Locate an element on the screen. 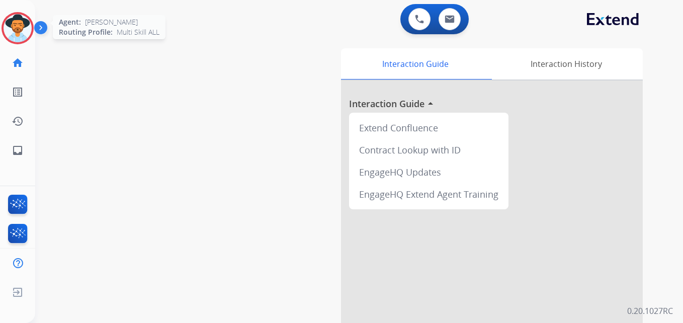 The width and height of the screenshot is (683, 323). div: Interaction History is located at coordinates (566, 64).